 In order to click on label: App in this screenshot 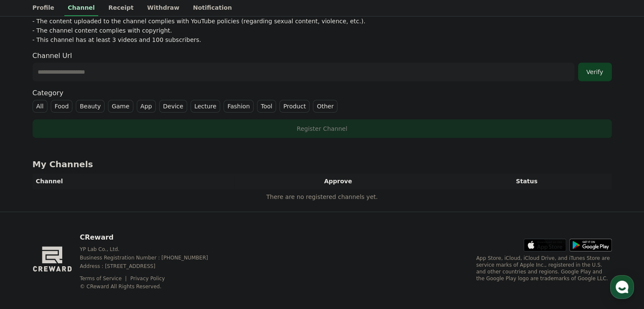, I will do `click(146, 107)`.